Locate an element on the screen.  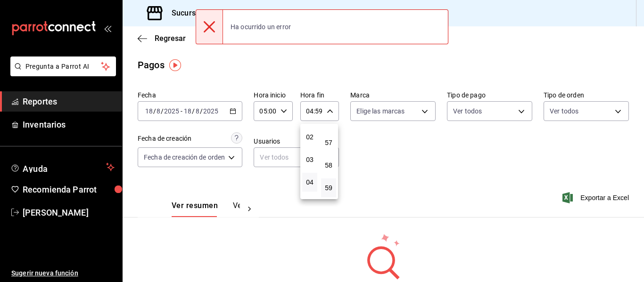
span: 57 is located at coordinates (329, 142).